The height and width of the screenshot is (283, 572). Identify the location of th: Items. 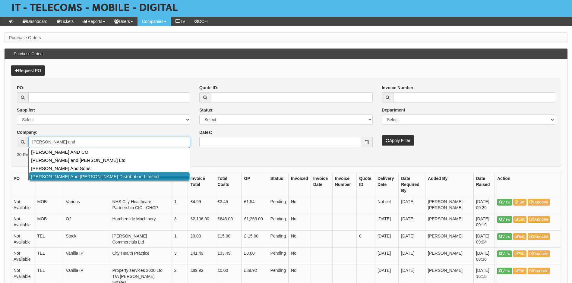
(180, 185).